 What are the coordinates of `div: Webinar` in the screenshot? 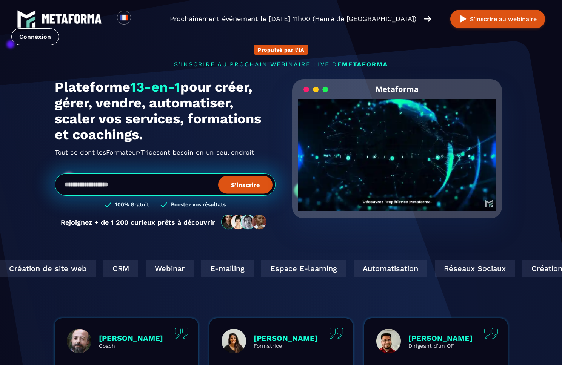 It's located at (169, 269).